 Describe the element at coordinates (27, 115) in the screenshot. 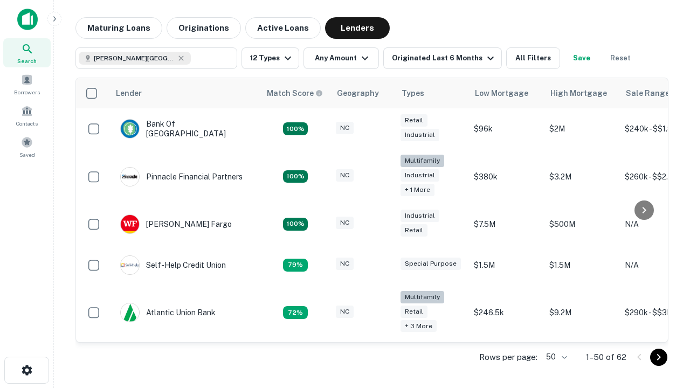

I see `a: Contacts` at that location.